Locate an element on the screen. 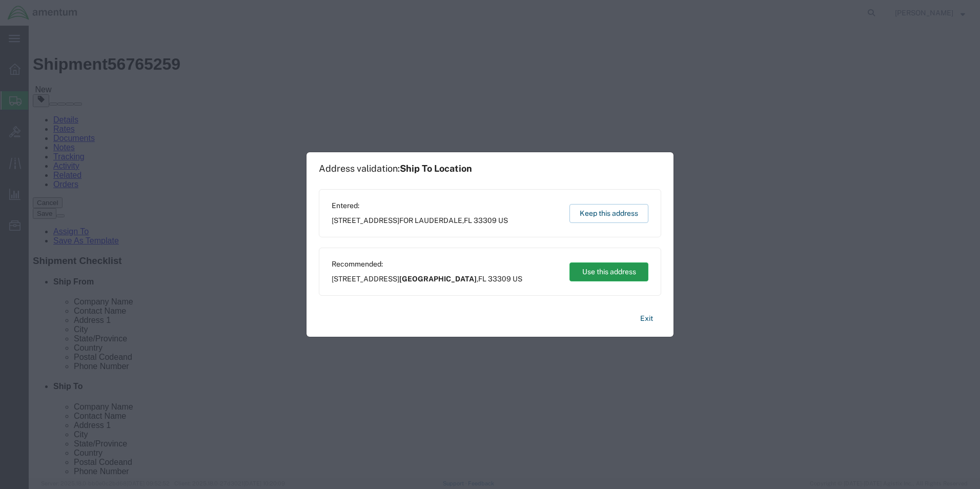 Image resolution: width=980 pixels, height=489 pixels. span: Ship To Location is located at coordinates (436, 168).